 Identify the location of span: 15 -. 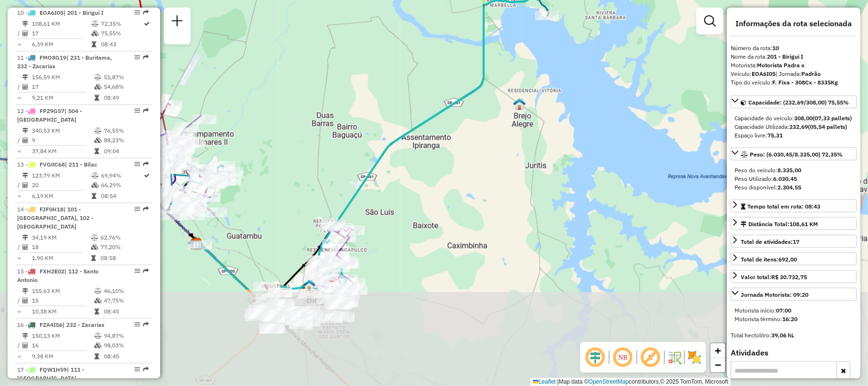
(58, 275).